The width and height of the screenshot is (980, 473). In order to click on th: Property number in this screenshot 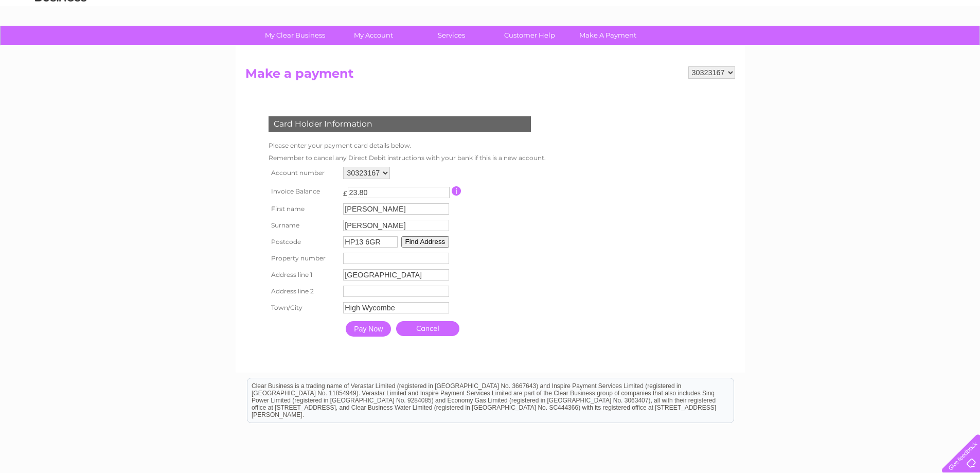, I will do `click(304, 258)`.